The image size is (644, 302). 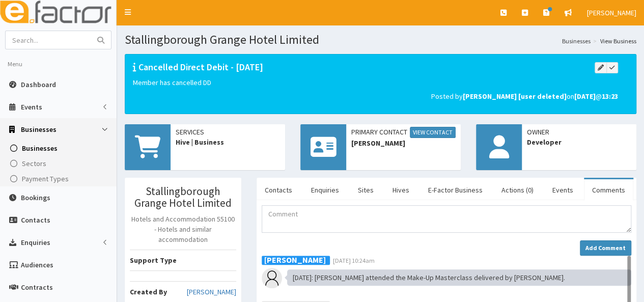 I want to click on b: Created By, so click(x=148, y=292).